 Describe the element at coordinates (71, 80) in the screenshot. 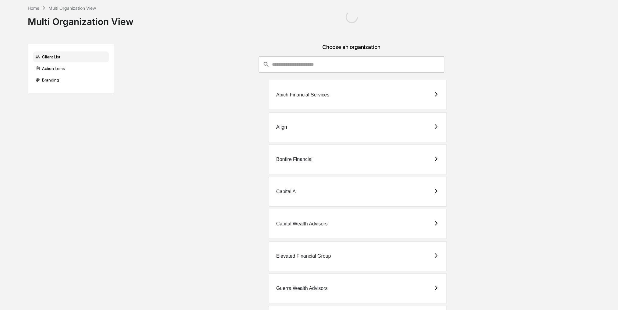

I see `div: Branding` at that location.